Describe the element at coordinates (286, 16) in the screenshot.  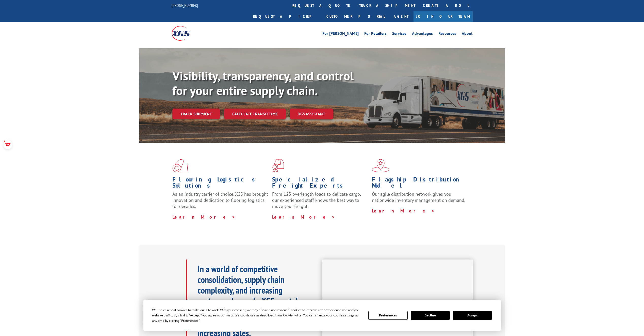
I see `a: Request a pickup` at that location.